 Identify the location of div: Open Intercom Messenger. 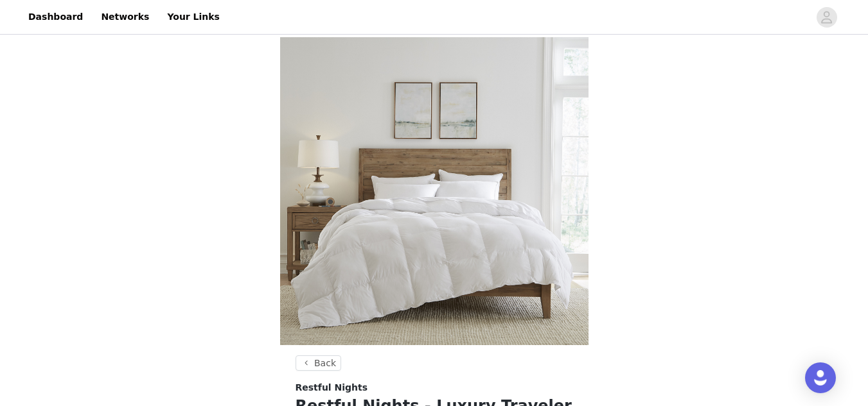
(820, 378).